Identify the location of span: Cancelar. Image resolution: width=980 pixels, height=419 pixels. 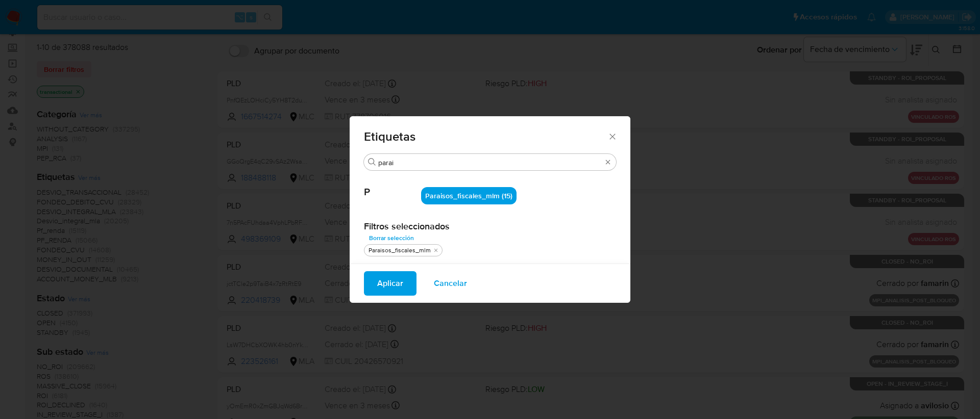
(451, 284).